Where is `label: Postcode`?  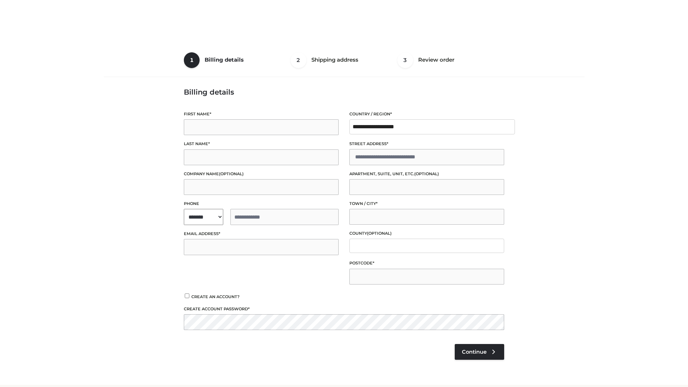
label: Postcode is located at coordinates (427, 263).